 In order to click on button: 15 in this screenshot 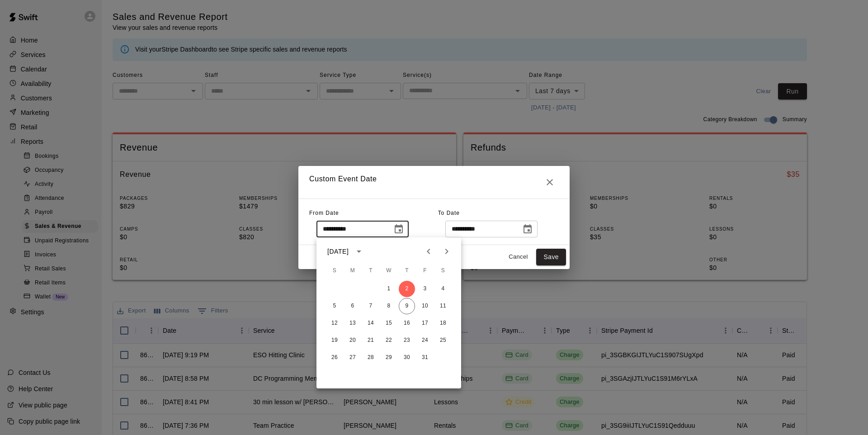, I will do `click(389, 323)`.